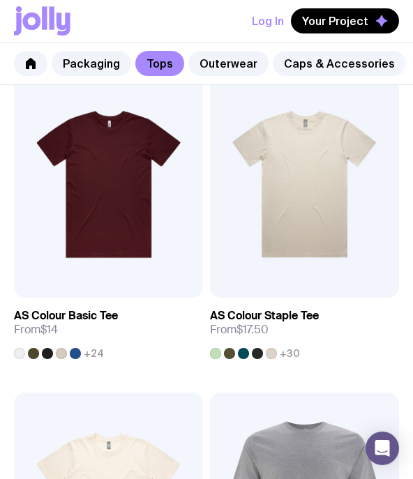  Describe the element at coordinates (228, 63) in the screenshot. I see `a: Outerwear` at that location.